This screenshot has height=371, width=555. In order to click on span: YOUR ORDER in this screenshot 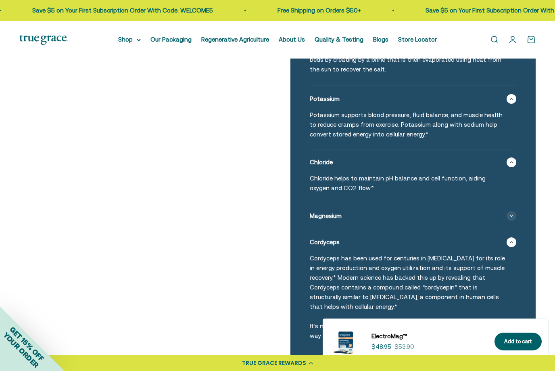, I will do `click(21, 350)`.